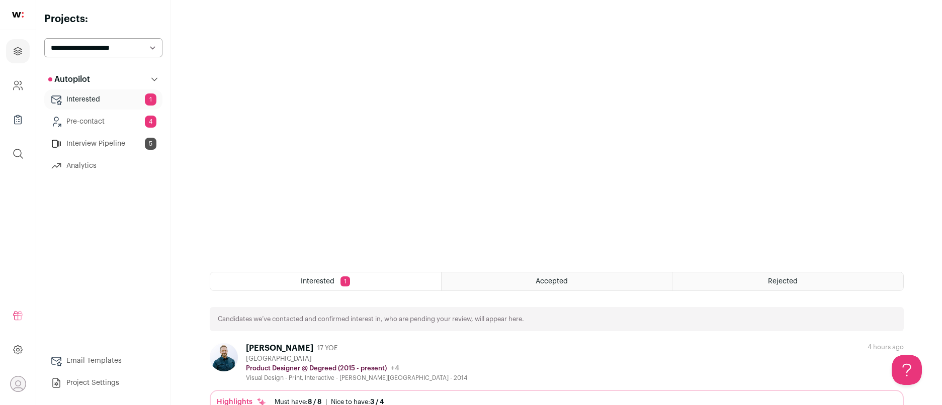 The width and height of the screenshot is (942, 405). Describe the element at coordinates (103, 122) in the screenshot. I see `a: Pre-contact4` at that location.